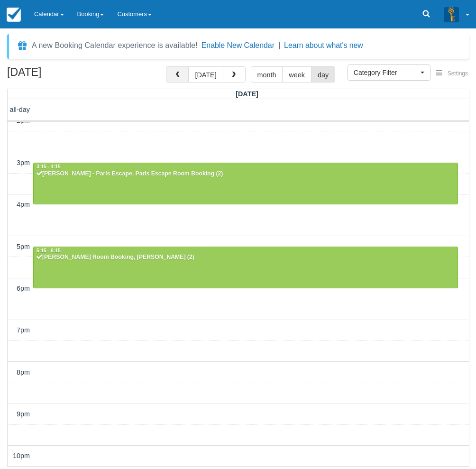 The image size is (476, 469). Describe the element at coordinates (452, 14) in the screenshot. I see `img: A3` at that location.